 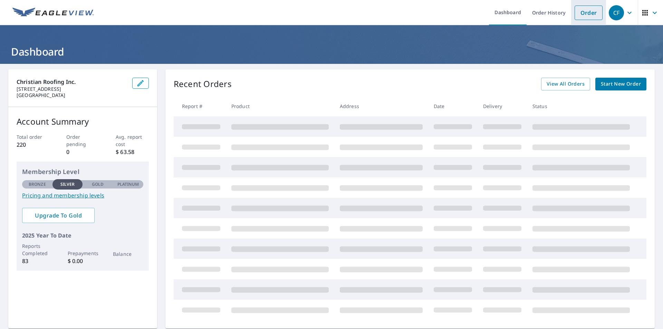 What do you see at coordinates (58, 215) in the screenshot?
I see `span: Upgrade To Gold` at bounding box center [58, 215].